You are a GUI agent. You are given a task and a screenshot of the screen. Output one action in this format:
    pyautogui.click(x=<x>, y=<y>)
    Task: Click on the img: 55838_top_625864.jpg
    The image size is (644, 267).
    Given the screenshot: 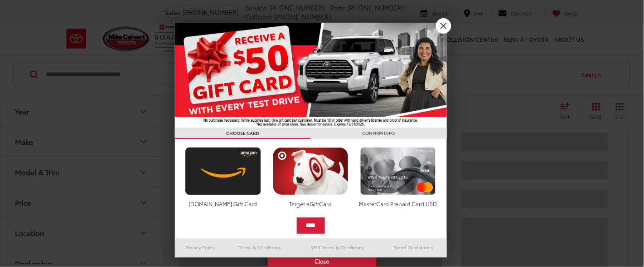 What is the action you would take?
    pyautogui.click(x=311, y=75)
    